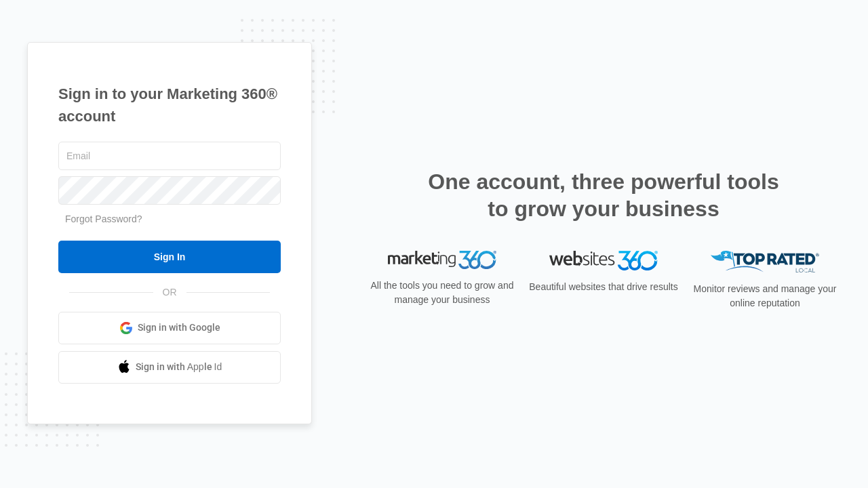 The height and width of the screenshot is (488, 868). I want to click on span: Sign in with Google, so click(179, 328).